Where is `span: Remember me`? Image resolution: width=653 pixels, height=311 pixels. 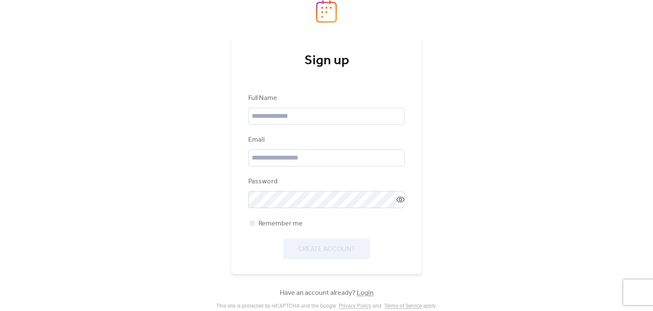 span: Remember me is located at coordinates (281, 224).